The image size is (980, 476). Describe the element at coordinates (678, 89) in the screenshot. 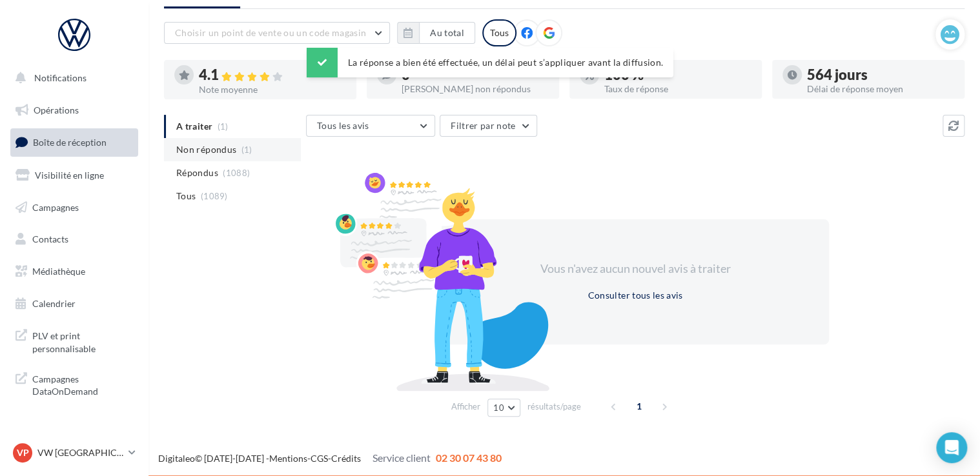

I see `div: Taux de réponse` at that location.